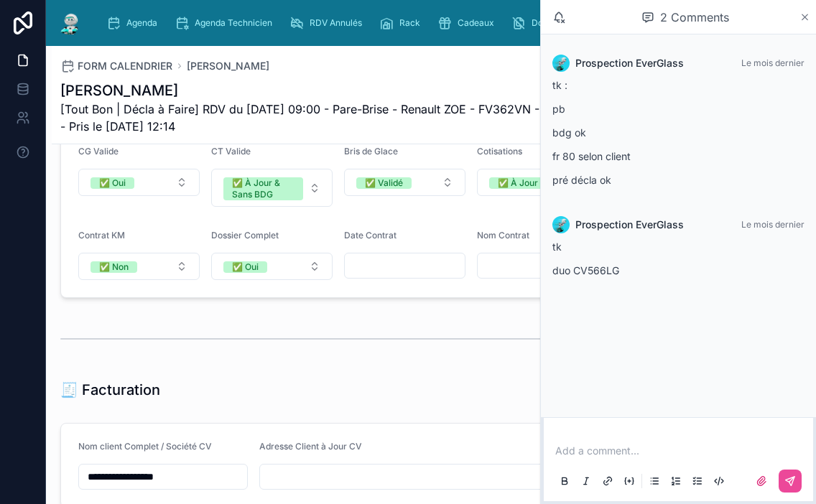  I want to click on div: scrollable content, so click(427, 23).